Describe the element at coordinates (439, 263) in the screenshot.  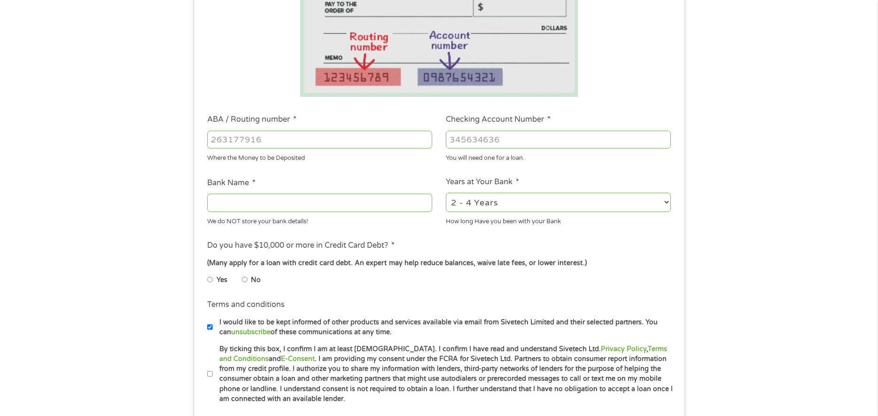
I see `div: (Many apply for a loan with credit card debt. An expert may help reduce balances, waive late fees...` at that location.